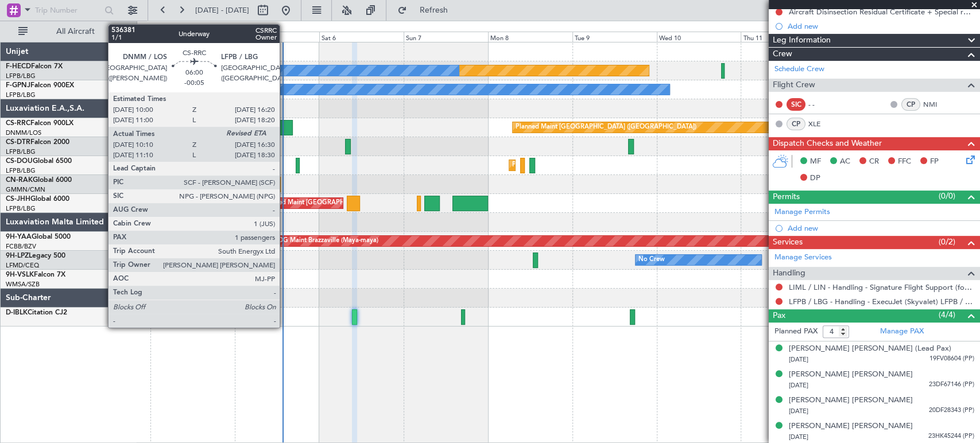  Describe the element at coordinates (615, 36) in the screenshot. I see `div: Tue 9` at that location.